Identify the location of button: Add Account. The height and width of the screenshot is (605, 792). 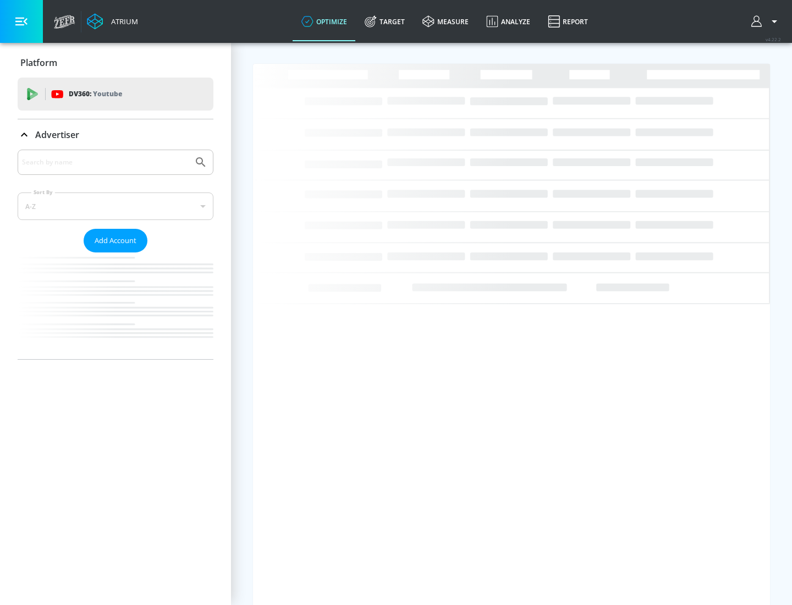
(115, 240).